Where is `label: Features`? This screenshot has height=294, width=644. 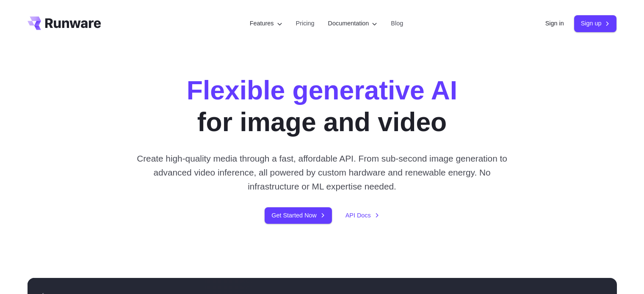 label: Features is located at coordinates (266, 23).